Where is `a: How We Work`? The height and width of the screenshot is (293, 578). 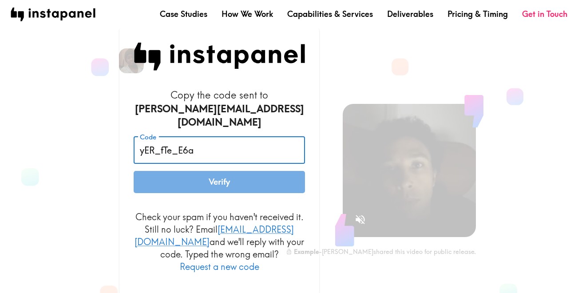 a: How We Work is located at coordinates (247, 14).